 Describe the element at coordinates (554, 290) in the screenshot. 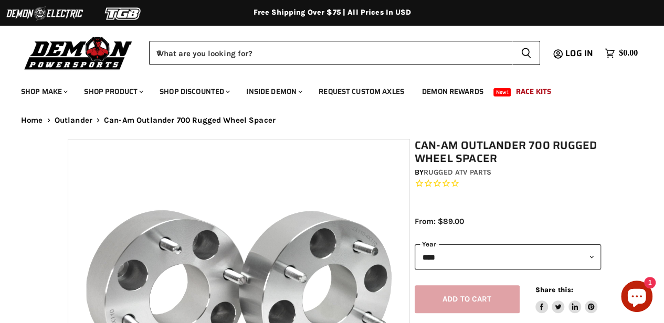

I see `span: Share this:` at that location.